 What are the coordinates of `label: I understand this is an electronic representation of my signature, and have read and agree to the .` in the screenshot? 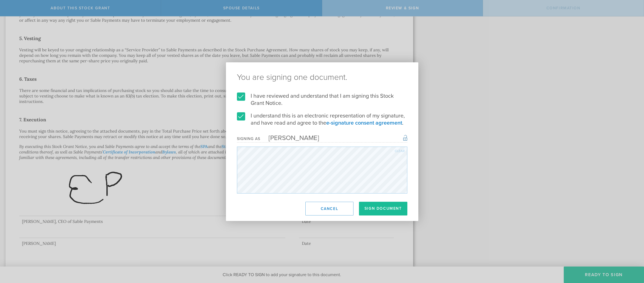 It's located at (322, 119).